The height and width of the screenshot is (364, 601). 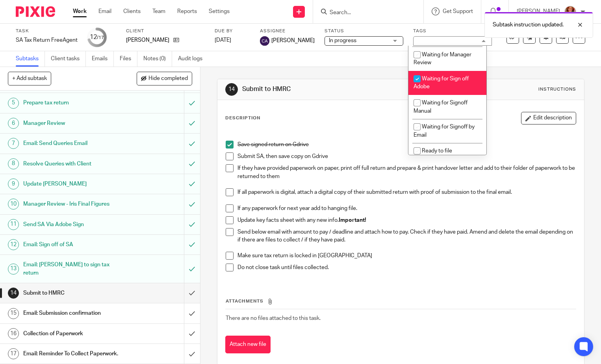 I want to click on label: Assignee, so click(x=287, y=31).